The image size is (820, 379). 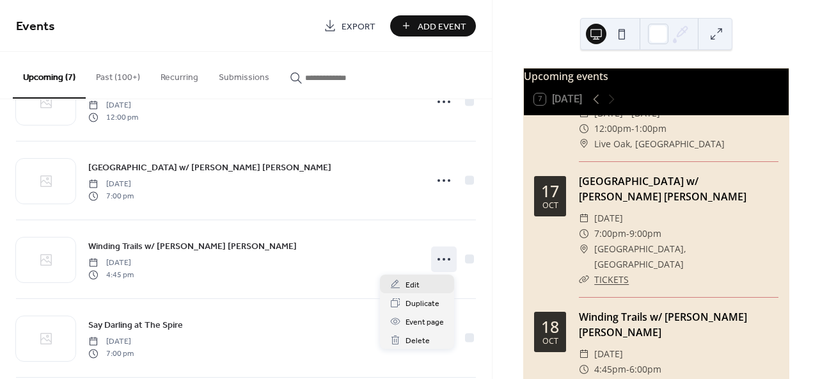 I want to click on span: Say Darling at The Spire, so click(x=136, y=325).